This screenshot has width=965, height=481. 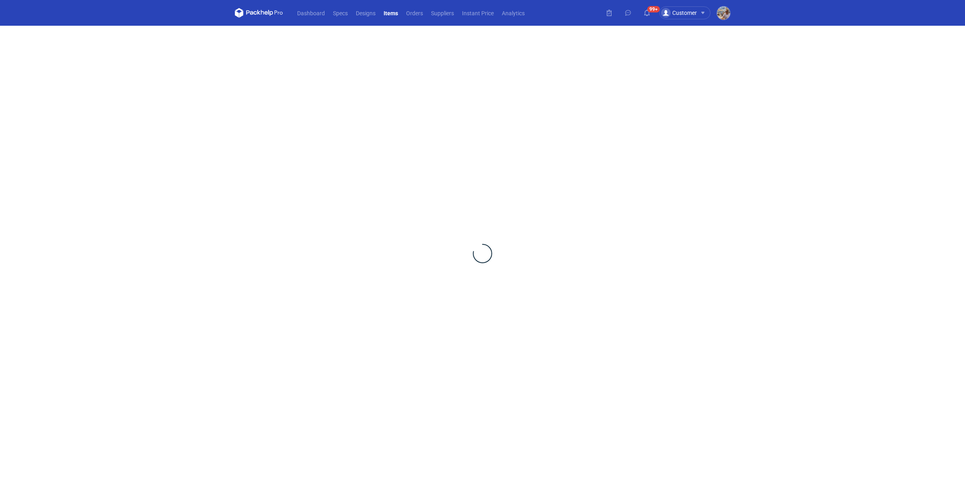 What do you see at coordinates (391, 13) in the screenshot?
I see `a: Items` at bounding box center [391, 13].